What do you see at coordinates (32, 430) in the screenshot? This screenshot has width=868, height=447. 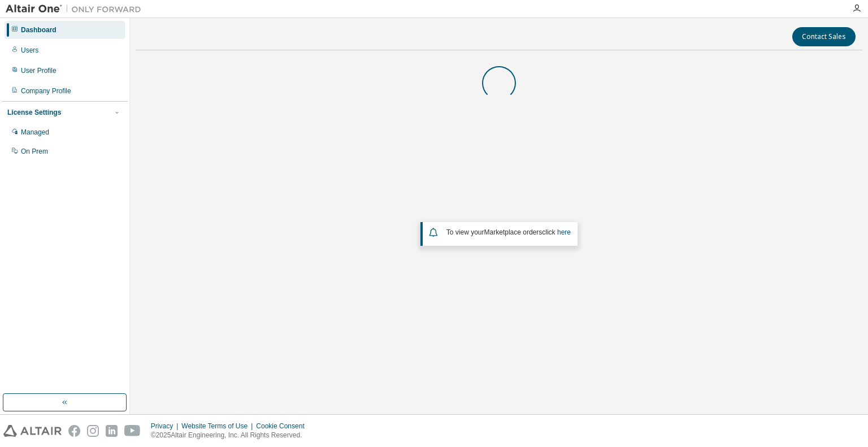 I see `img: altair_logo.svg` at bounding box center [32, 430].